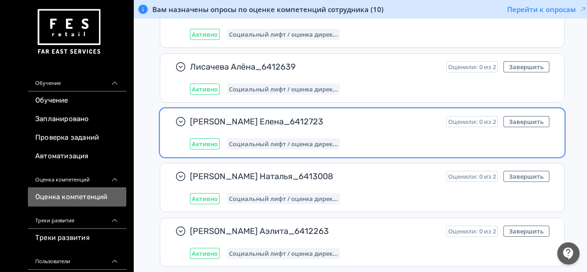 The height and width of the screenshot is (272, 587). Describe the element at coordinates (77, 238) in the screenshot. I see `a: Треки развития` at that location.